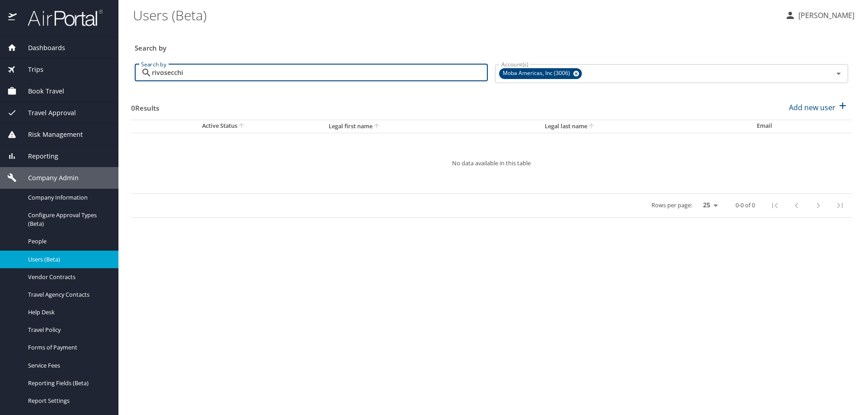 The height and width of the screenshot is (415, 868). What do you see at coordinates (540, 73) in the screenshot?
I see `div: Moba Americas, Inc (3006)` at bounding box center [540, 73].